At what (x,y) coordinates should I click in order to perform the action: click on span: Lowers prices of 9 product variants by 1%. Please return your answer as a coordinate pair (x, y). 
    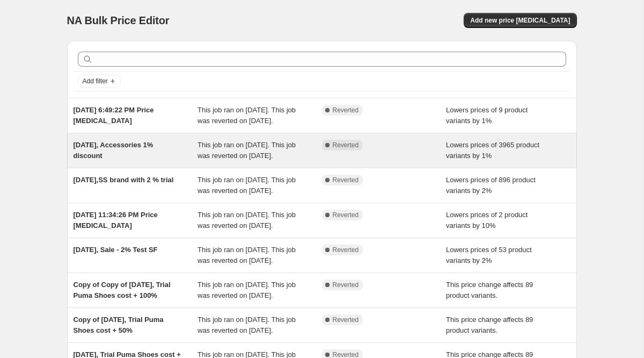
    Looking at the image, I should click on (486, 115).